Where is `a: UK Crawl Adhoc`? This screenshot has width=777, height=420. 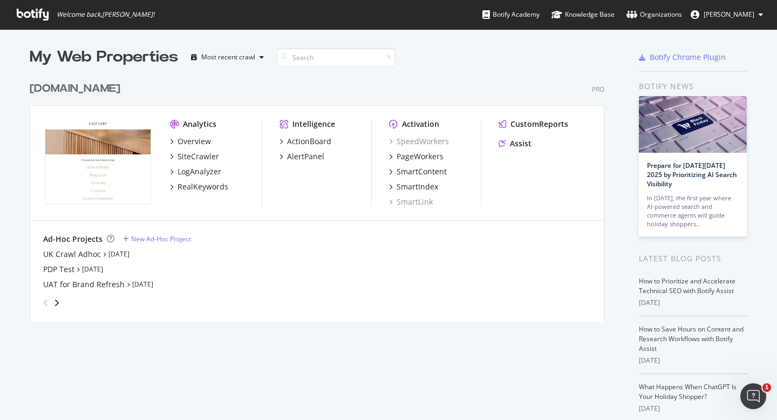 a: UK Crawl Adhoc is located at coordinates (72, 254).